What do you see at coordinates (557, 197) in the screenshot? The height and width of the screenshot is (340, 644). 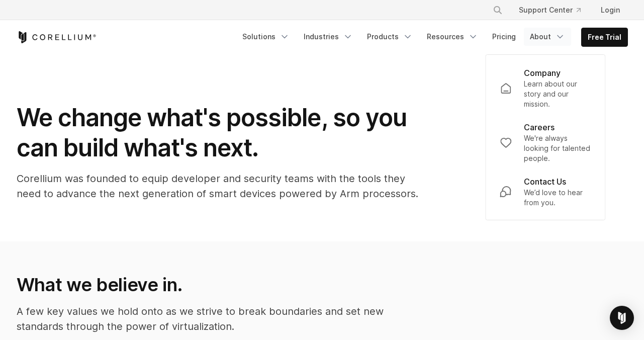 I see `p: We’d love to hear from you.` at bounding box center [557, 197].